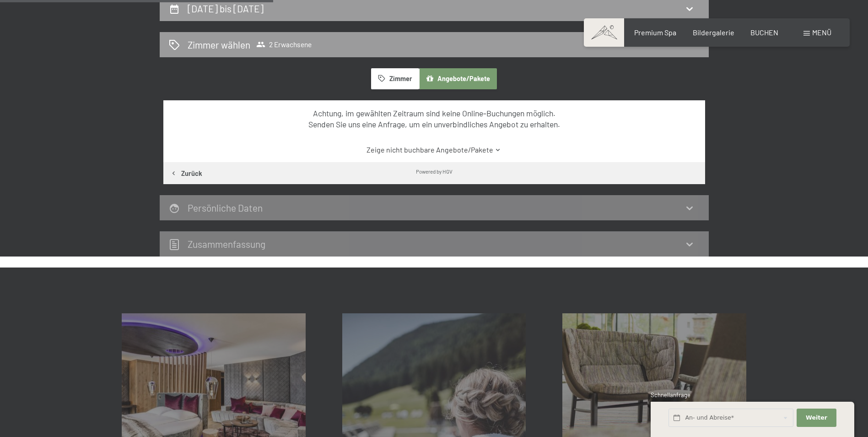  I want to click on span: 2 Erwachsene, so click(284, 45).